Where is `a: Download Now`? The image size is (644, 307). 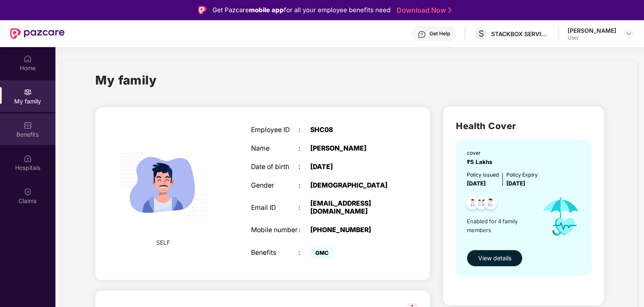 a: Download Now is located at coordinates (422, 10).